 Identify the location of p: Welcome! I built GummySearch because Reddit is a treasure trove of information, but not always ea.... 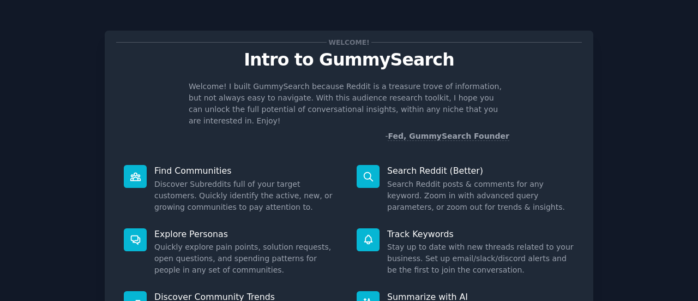
(349, 104).